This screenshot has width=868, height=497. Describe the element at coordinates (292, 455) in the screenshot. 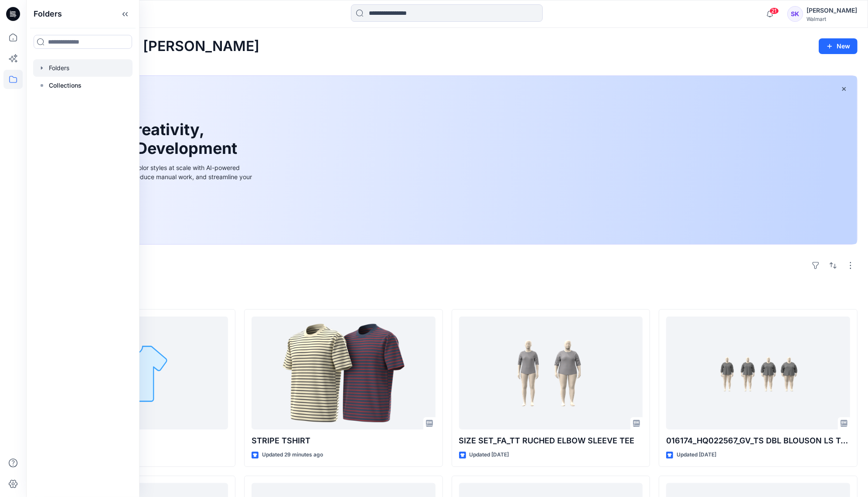

I see `p: Updated 29 minutes ago` at that location.